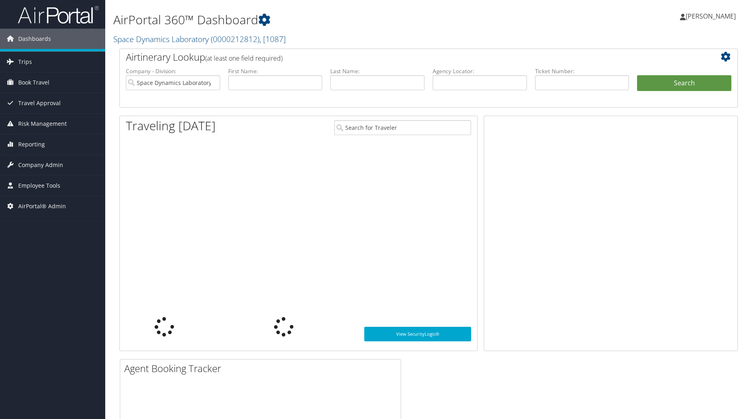 This screenshot has width=752, height=419. Describe the element at coordinates (39, 103) in the screenshot. I see `span: Travel Approval` at that location.